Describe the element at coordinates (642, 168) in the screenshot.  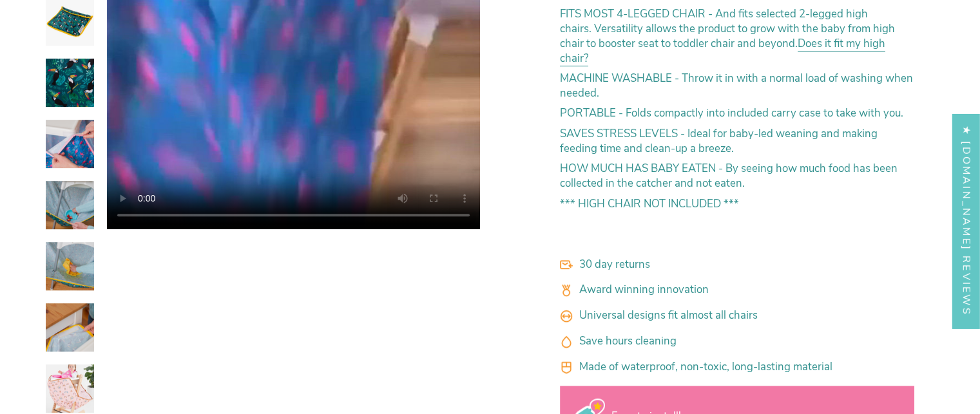
I see `strong: HOW MUCH HAS BABY EATEN -` at that location.